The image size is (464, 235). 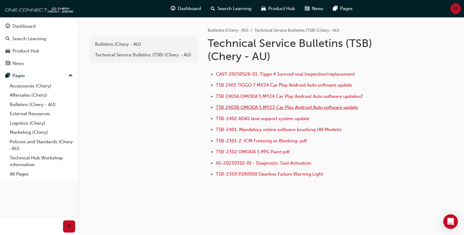 What do you see at coordinates (285, 74) in the screenshot?
I see `a: CAST-20250526-01: Tiggo 4 Sunroof seal Inspection/replacement` at bounding box center [285, 74].